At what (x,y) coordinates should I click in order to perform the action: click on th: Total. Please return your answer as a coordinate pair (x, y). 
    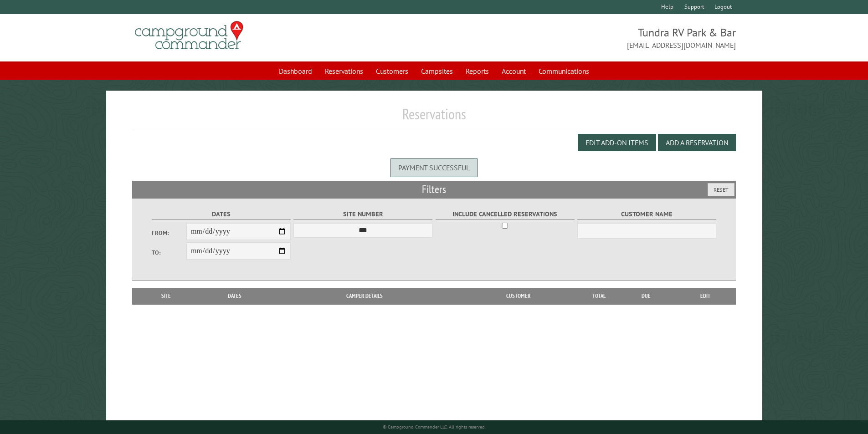
    Looking at the image, I should click on (599, 296).